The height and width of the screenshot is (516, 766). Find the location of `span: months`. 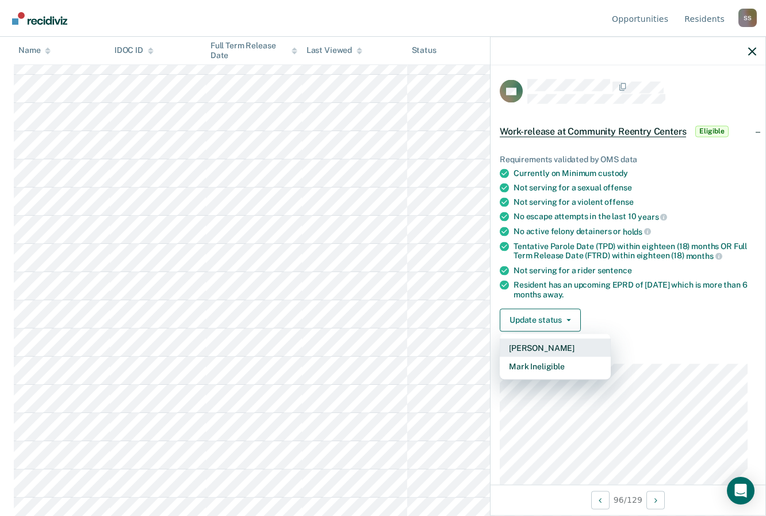

span: months is located at coordinates (704, 256).